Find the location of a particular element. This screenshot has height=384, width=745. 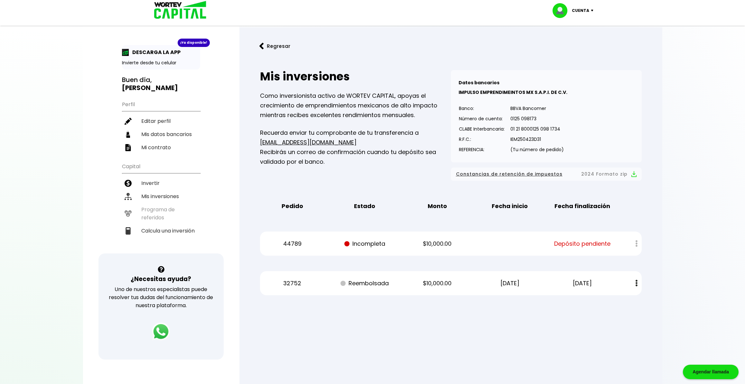

a: Editar perfil is located at coordinates (161, 121).